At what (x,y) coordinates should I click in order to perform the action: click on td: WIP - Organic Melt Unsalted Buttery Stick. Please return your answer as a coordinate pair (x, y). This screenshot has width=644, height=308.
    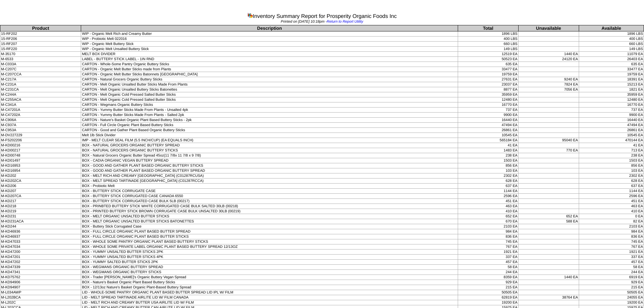
    Looking at the image, I should click on (269, 49).